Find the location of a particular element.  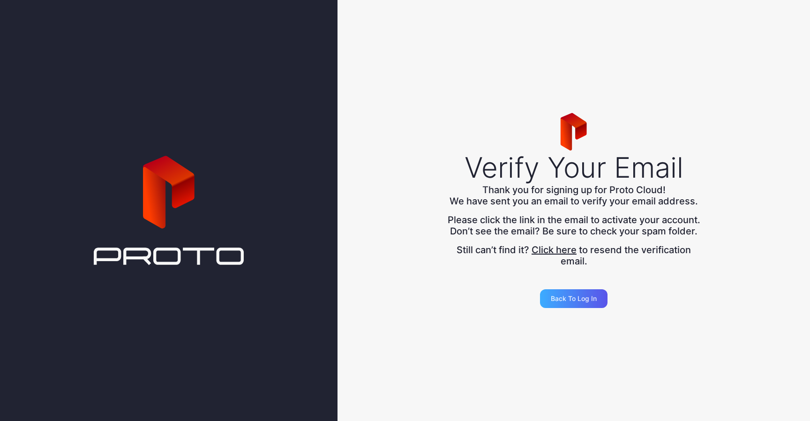

div: Don’t see the email? Be sure to check your spam folder. is located at coordinates (574, 231).